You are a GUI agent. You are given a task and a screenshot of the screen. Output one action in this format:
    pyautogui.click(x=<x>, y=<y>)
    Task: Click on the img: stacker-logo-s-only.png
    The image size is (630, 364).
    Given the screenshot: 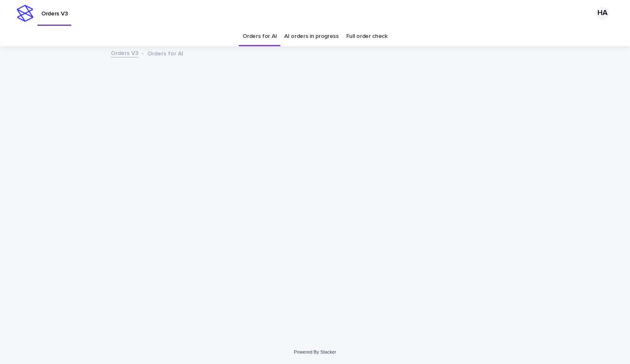 What is the action you would take?
    pyautogui.click(x=25, y=14)
    